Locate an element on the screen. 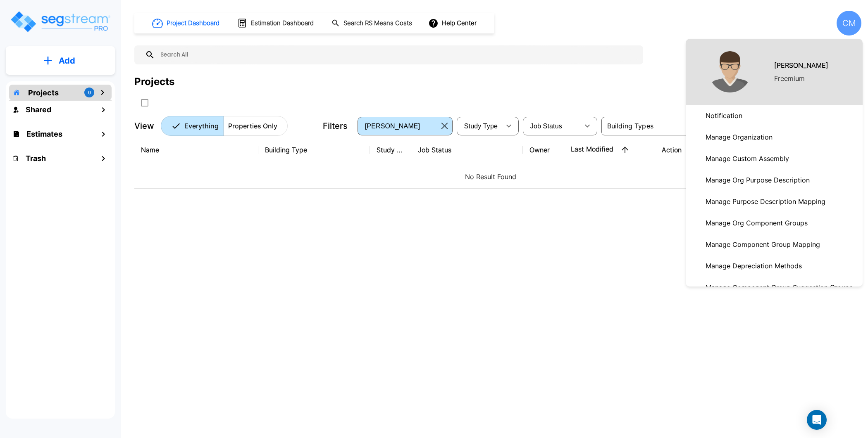 The image size is (868, 438). p: Notification is located at coordinates (724, 115).